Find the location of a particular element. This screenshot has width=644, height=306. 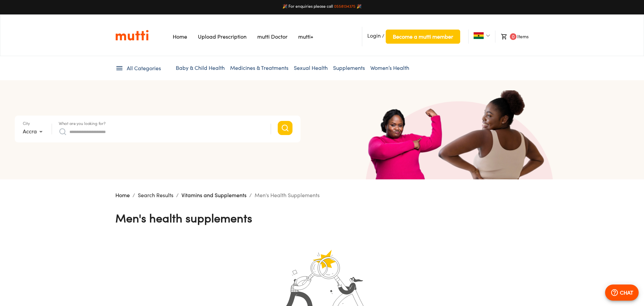

span: 0 is located at coordinates (513, 36).